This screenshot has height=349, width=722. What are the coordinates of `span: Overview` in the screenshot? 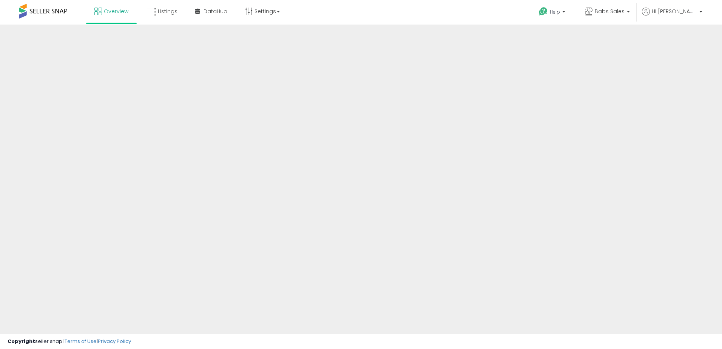 It's located at (116, 11).